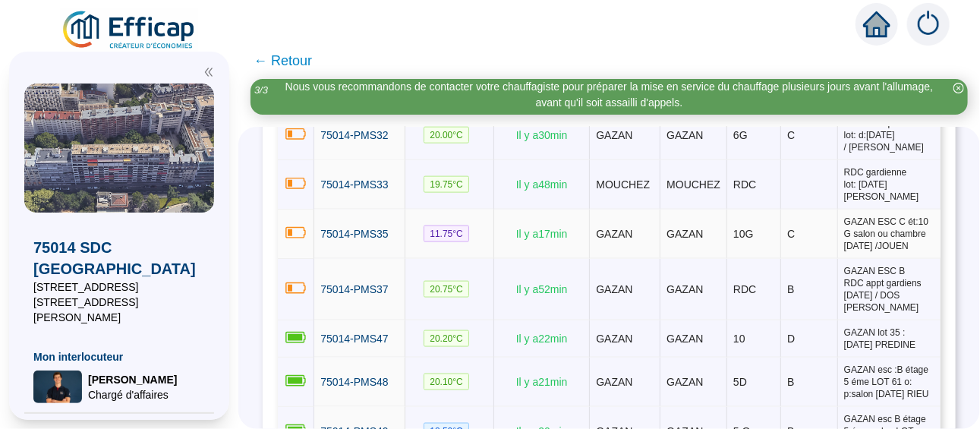 Image resolution: width=980 pixels, height=429 pixels. What do you see at coordinates (129, 31) in the screenshot?
I see `img: efficap energie logo` at bounding box center [129, 31].